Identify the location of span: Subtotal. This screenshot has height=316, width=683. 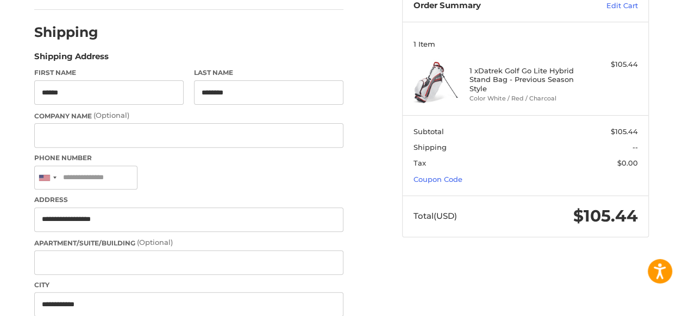
(429, 131).